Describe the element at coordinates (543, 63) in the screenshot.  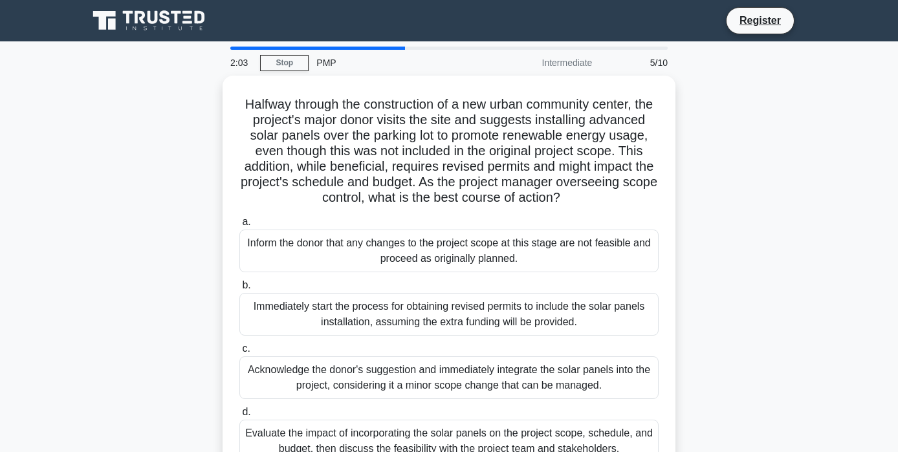
I see `div: Intermediate` at that location.